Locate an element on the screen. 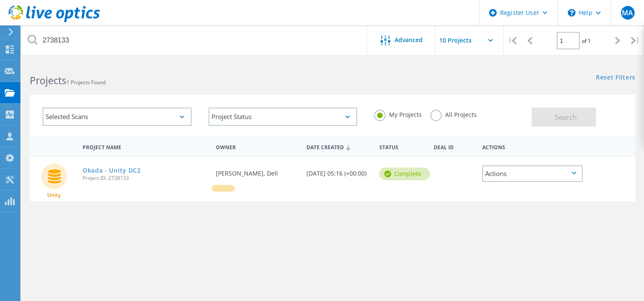 This screenshot has width=644, height=301. span: of 1 is located at coordinates (586, 41).